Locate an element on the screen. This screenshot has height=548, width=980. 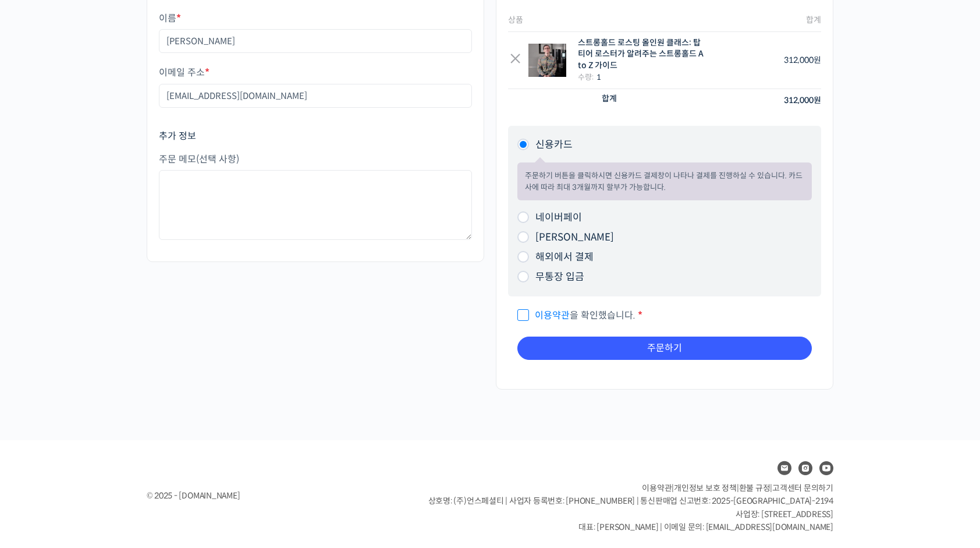
label: 이메일 주소 is located at coordinates (316, 73).